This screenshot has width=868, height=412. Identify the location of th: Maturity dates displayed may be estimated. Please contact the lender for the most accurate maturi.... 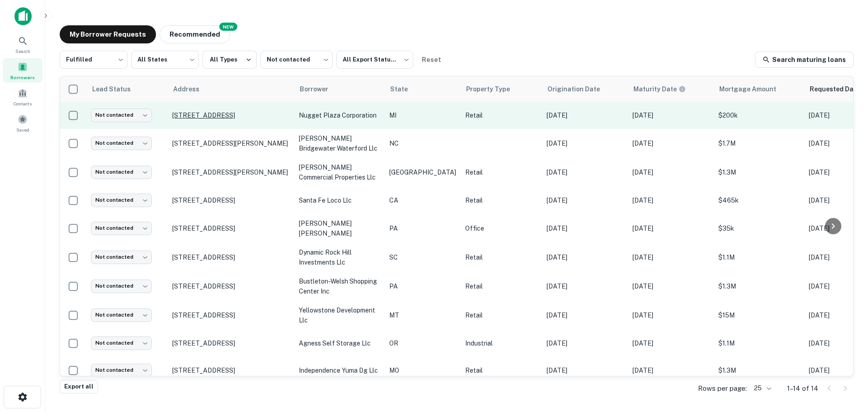
(671, 89).